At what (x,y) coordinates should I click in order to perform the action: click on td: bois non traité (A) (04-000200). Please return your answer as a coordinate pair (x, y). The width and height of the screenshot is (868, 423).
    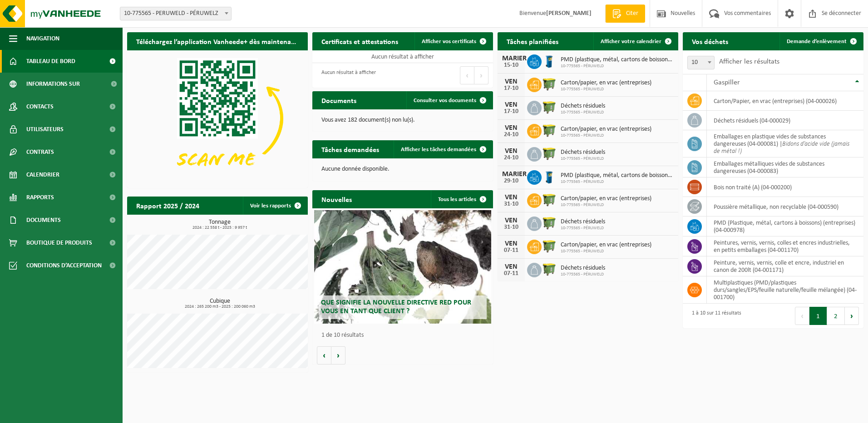
    Looking at the image, I should click on (784, 187).